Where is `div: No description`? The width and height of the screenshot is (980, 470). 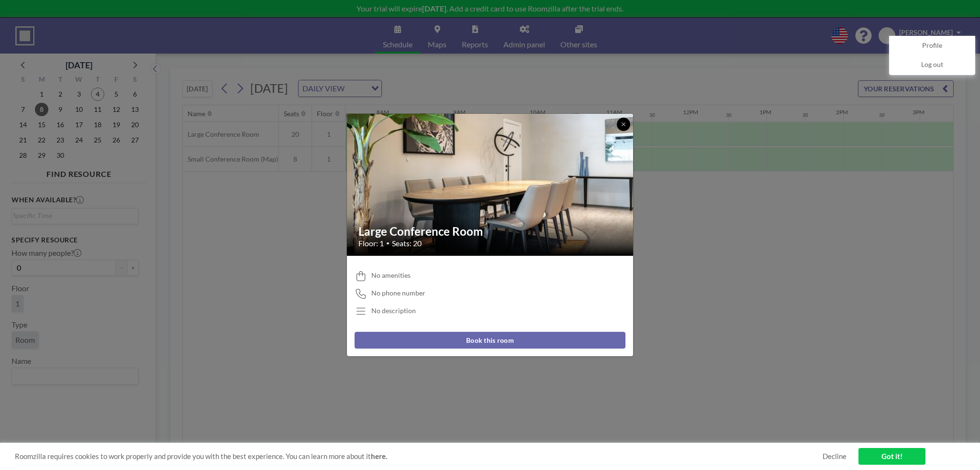 div: No description is located at coordinates (394, 311).